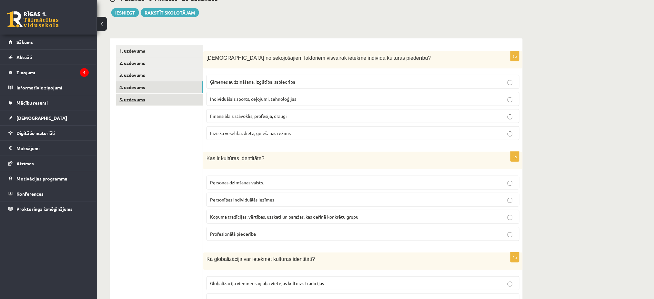 Image resolution: width=654 pixels, height=299 pixels. What do you see at coordinates (242, 199) in the screenshot?
I see `span: Personības individuālās iezīmes` at bounding box center [242, 199].